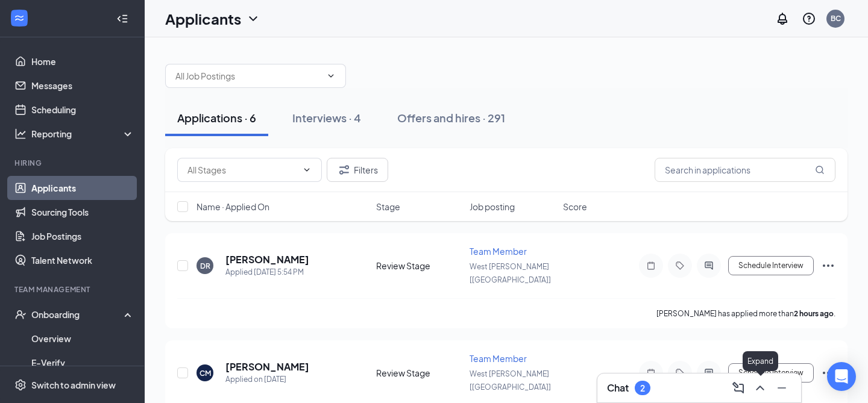 This screenshot has width=868, height=403. What do you see at coordinates (83, 339) in the screenshot?
I see `a: Overview` at bounding box center [83, 339].